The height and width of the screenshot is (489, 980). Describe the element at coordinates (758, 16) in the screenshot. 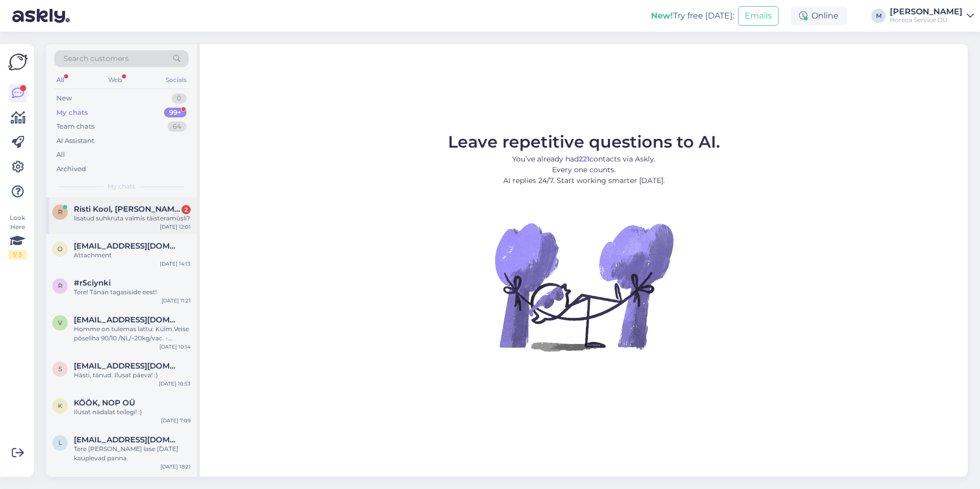

I see `button: Emails` at that location.